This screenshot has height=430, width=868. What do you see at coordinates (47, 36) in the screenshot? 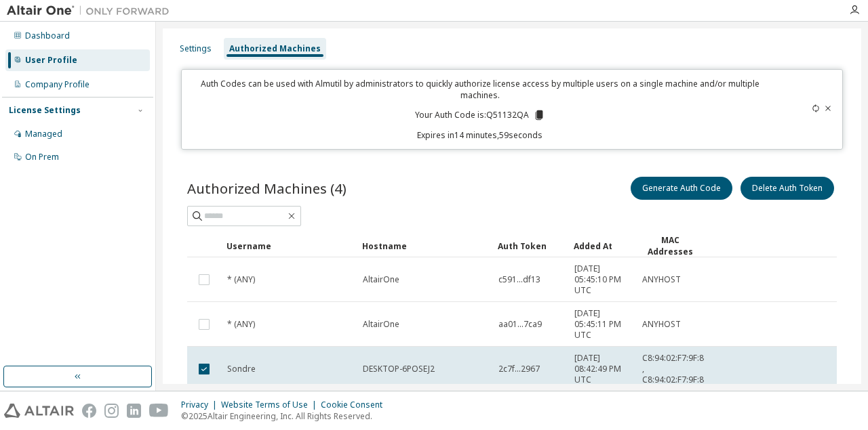
I see `div: Dashboard` at bounding box center [47, 36].